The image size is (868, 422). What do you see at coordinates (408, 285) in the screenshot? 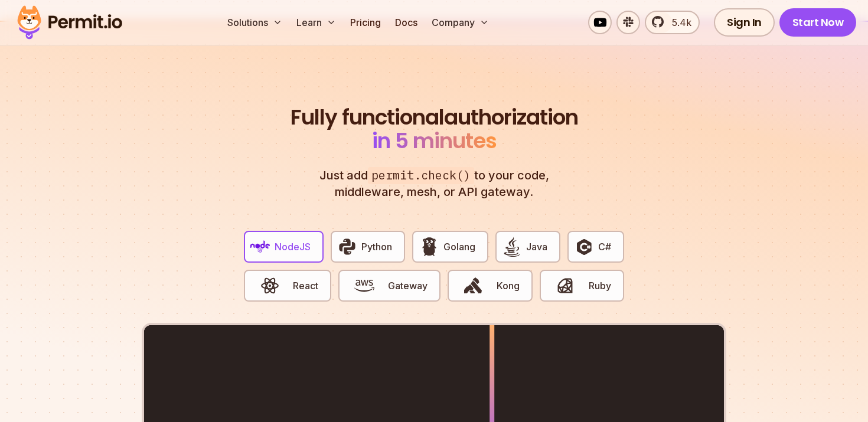
I see `span: Gateway` at bounding box center [408, 285].